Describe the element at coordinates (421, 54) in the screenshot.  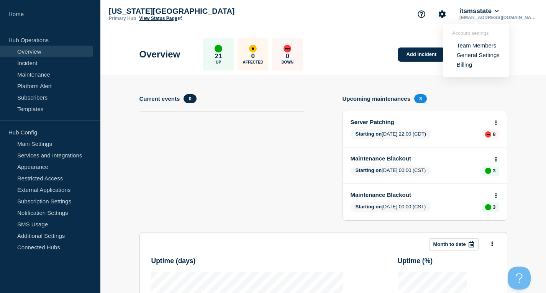
I see `a: Add incident` at that location.